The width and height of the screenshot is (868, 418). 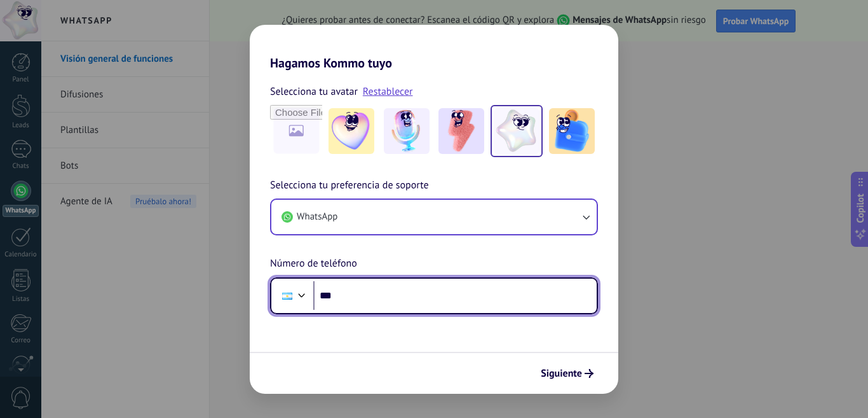 What do you see at coordinates (351, 131) in the screenshot?
I see `img: -1.jpeg` at bounding box center [351, 131].